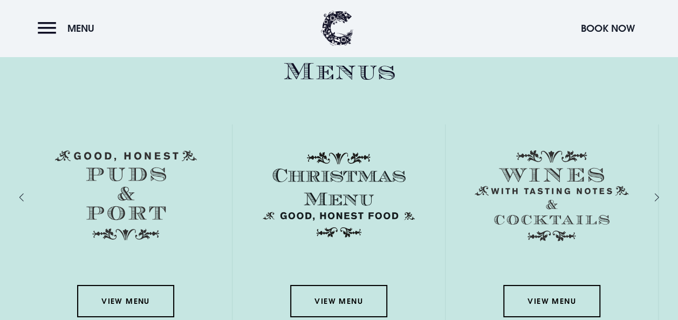 This screenshot has width=678, height=320. What do you see at coordinates (126, 196) in the screenshot?
I see `img: Menu puds and port` at bounding box center [126, 196].